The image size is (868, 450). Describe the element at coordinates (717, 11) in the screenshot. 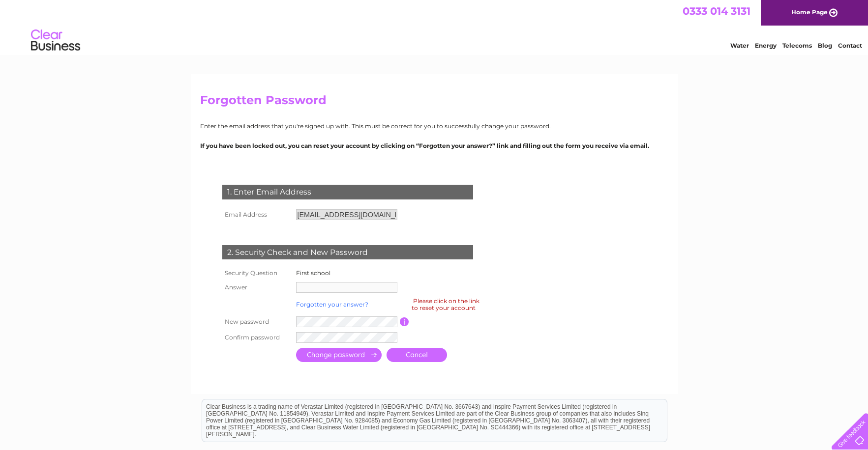

I see `span: 0333 014 3131` at that location.